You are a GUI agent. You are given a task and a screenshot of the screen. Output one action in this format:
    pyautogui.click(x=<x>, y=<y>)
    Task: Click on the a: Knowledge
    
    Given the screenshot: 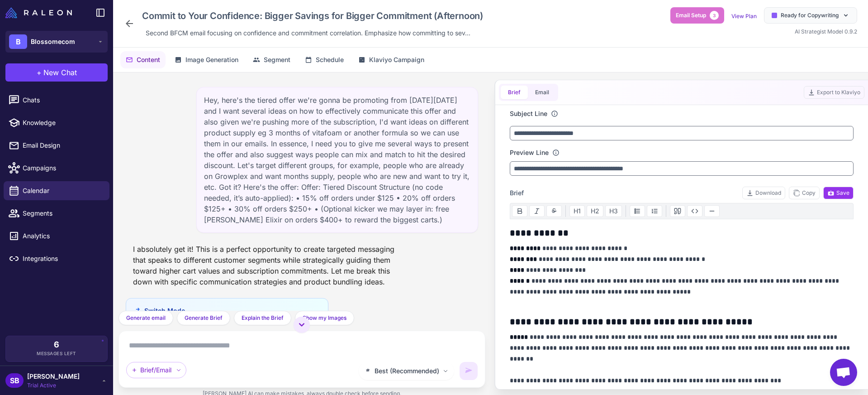 What is the action you would take?
    pyautogui.click(x=56, y=122)
    